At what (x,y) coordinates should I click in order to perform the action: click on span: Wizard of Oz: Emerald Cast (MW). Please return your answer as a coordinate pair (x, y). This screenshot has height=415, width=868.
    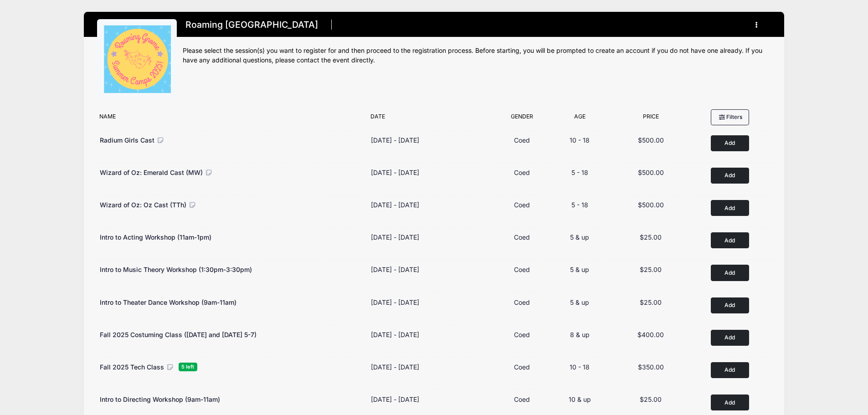
    Looking at the image, I should click on (151, 173).